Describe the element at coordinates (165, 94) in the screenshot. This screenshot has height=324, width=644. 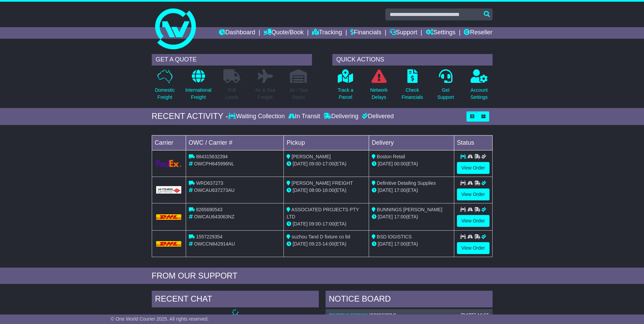
I see `p: Domestic Freight` at that location.